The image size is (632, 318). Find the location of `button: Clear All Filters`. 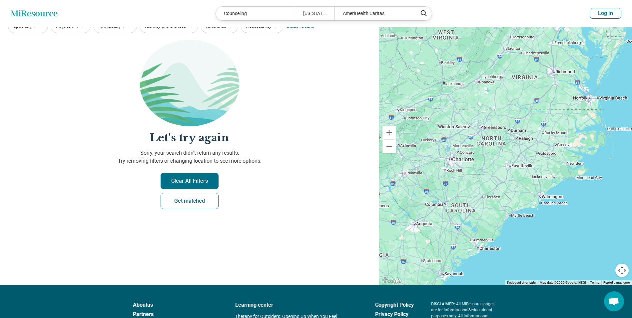

button: Clear All Filters is located at coordinates (190, 181).